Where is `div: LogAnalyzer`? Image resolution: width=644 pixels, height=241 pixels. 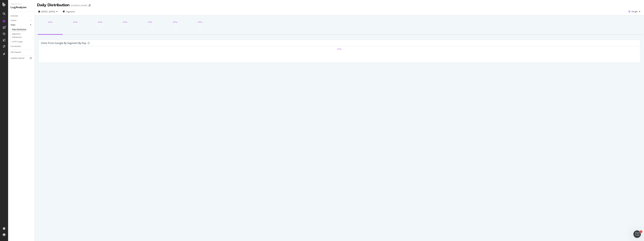 div: LogAnalyzer is located at coordinates (21, 7).